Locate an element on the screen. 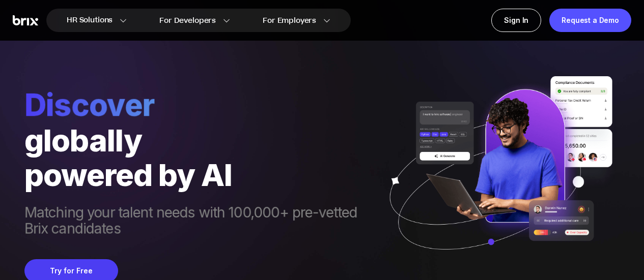 Image resolution: width=644 pixels, height=280 pixels. div: Sign In is located at coordinates (516, 20).